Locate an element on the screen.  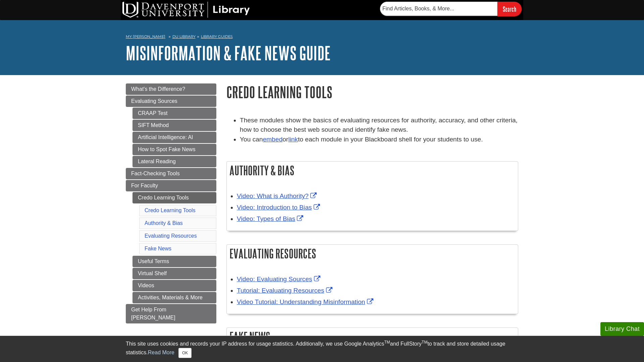
a: link is located at coordinates (293, 139).